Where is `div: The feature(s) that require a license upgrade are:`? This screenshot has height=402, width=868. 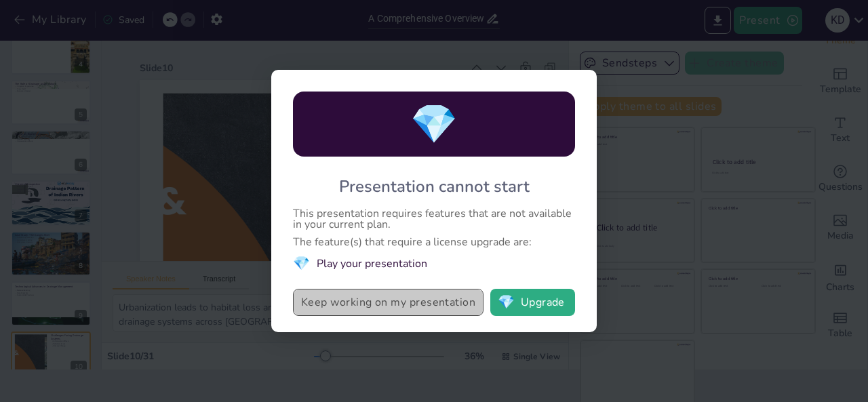 div: The feature(s) that require a license upgrade are: is located at coordinates (434, 242).